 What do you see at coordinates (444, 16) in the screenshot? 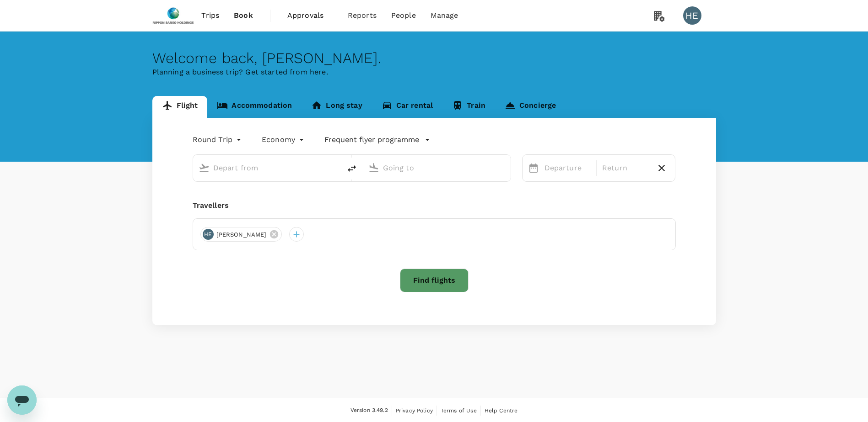
I see `span: Manage` at bounding box center [444, 16].